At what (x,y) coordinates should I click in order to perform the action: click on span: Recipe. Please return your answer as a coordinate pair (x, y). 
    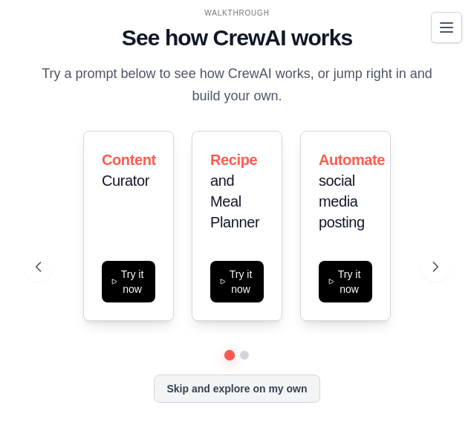
    Looking at the image, I should click on (233, 160).